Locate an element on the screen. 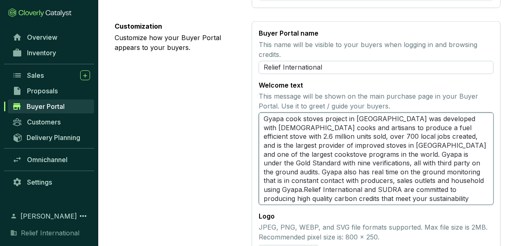 Image resolution: width=517 pixels, height=246 pixels. p: Welcome text is located at coordinates (281, 85).